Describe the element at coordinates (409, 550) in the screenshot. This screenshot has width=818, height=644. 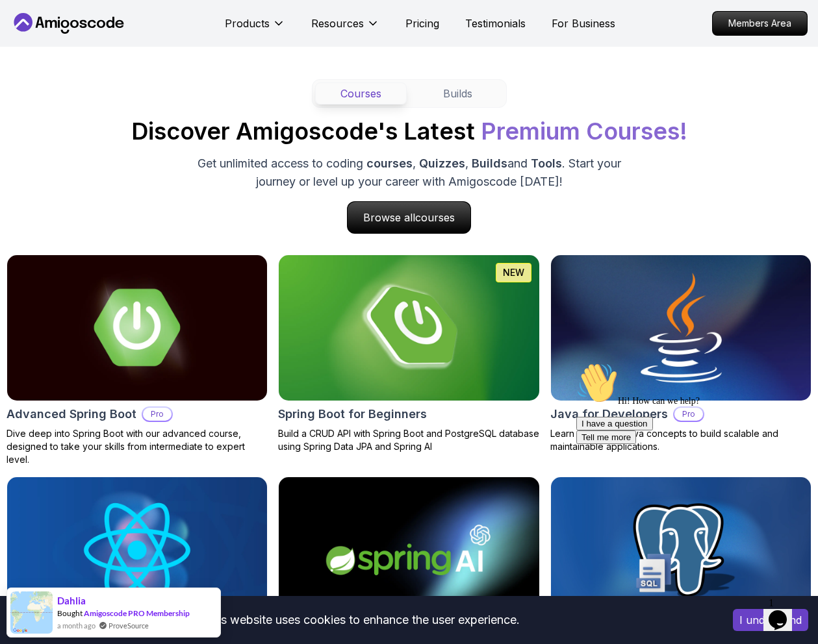
I see `img: Spring AI card` at that location.